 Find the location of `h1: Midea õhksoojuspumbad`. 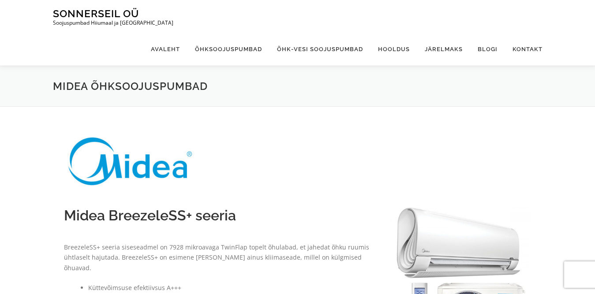

h1: Midea õhksoojuspumbad is located at coordinates (298, 86).